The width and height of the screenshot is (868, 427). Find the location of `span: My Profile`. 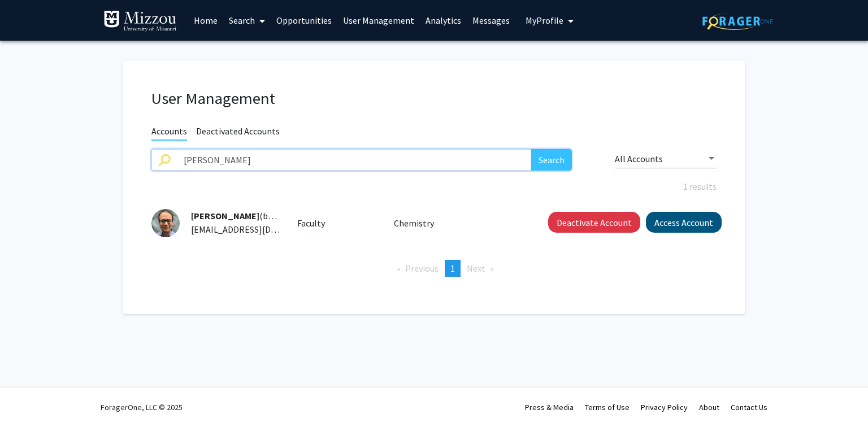

span: My Profile is located at coordinates (544, 21).